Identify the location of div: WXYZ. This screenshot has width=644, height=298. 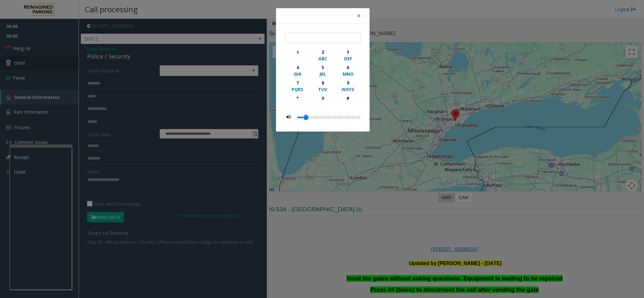
(348, 89).